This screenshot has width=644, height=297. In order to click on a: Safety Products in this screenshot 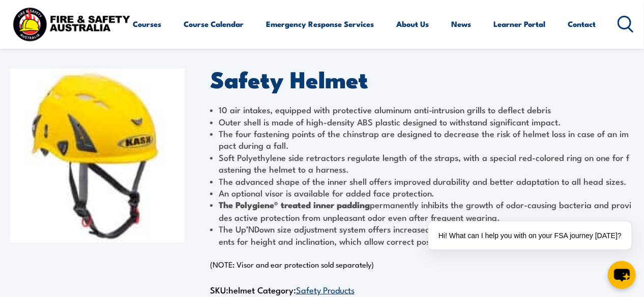, I will do `click(325, 289)`.